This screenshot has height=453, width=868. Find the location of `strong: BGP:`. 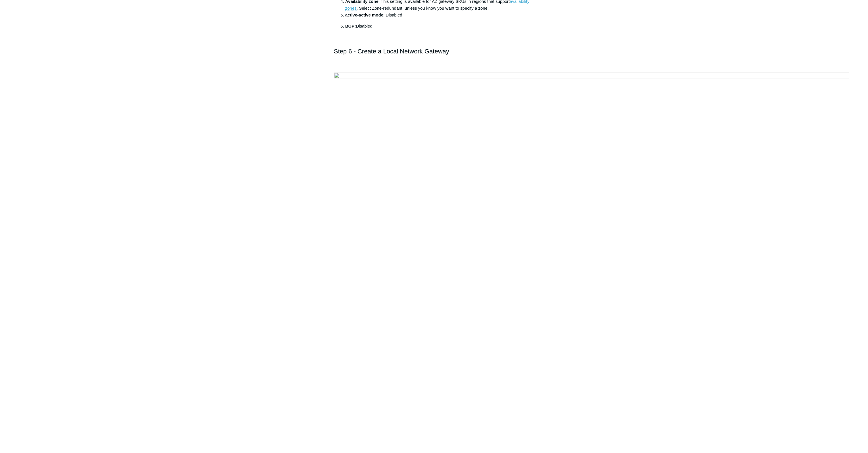

strong: BGP: is located at coordinates (351, 26).